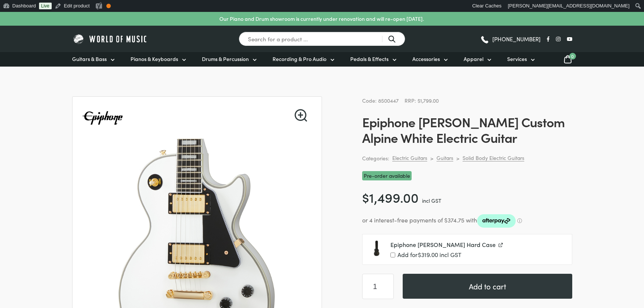 This screenshot has height=308, width=644. I want to click on span: Pedals & Effects, so click(369, 59).